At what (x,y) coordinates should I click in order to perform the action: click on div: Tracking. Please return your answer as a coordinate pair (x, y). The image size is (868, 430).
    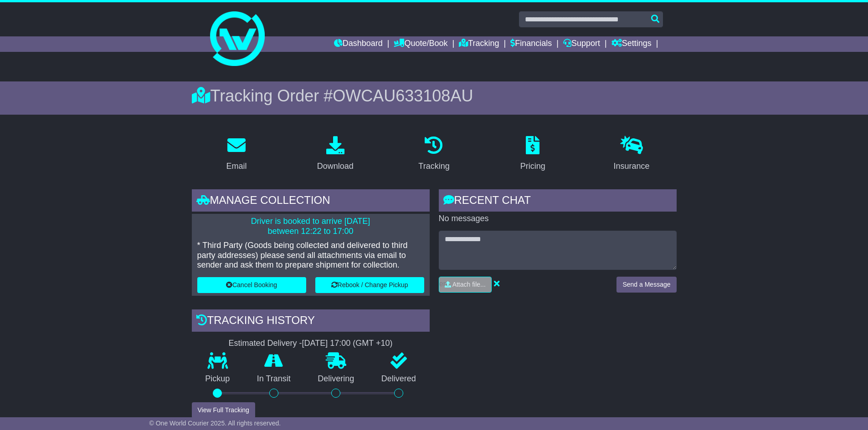
    Looking at the image, I should click on (434, 166).